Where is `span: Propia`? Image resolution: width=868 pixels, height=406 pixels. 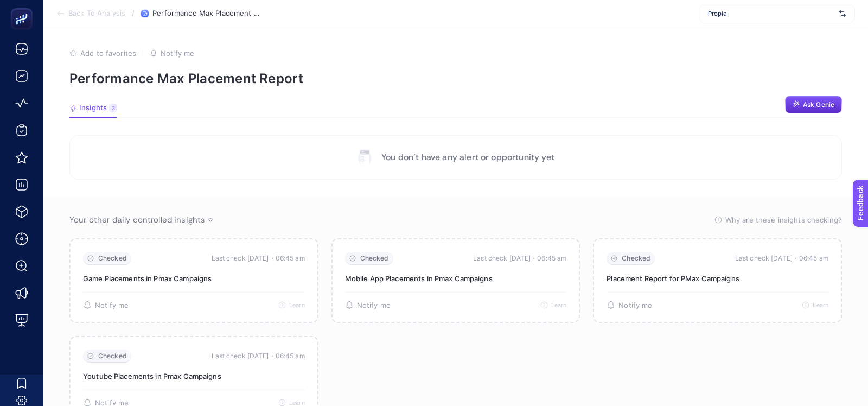 span: Propia is located at coordinates (771, 13).